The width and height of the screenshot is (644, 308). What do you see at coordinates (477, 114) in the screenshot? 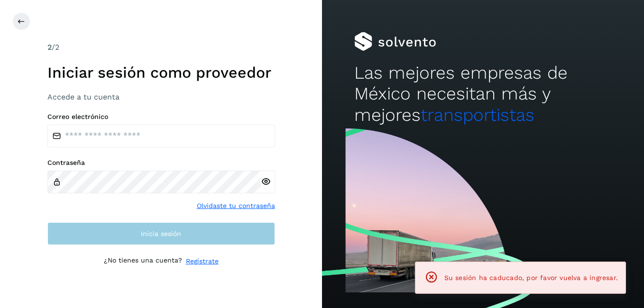
I see `span: transportistas` at bounding box center [477, 114].